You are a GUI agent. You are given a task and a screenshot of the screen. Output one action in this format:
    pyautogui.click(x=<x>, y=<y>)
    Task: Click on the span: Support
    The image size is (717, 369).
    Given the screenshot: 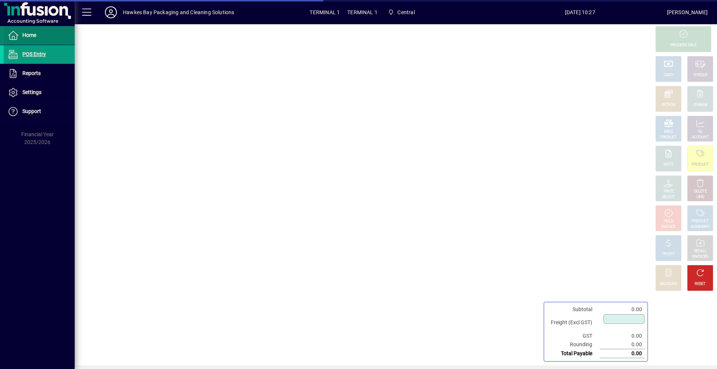 What is the action you would take?
    pyautogui.click(x=32, y=111)
    